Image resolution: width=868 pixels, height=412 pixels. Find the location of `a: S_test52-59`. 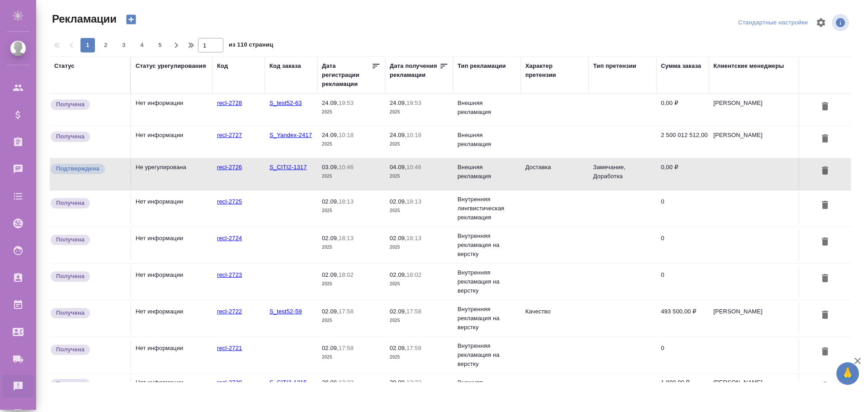

a: S_test52-59 is located at coordinates (286, 311).